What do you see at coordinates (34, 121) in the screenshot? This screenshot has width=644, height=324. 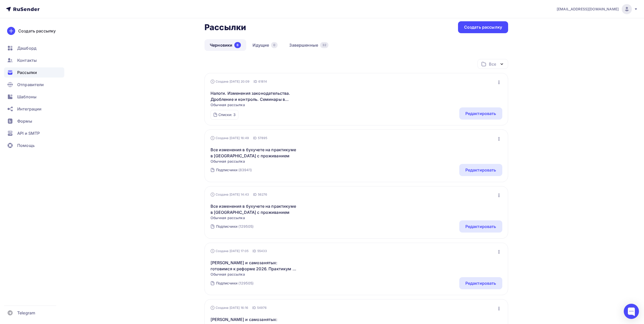 I see `a: Формы` at bounding box center [34, 121].